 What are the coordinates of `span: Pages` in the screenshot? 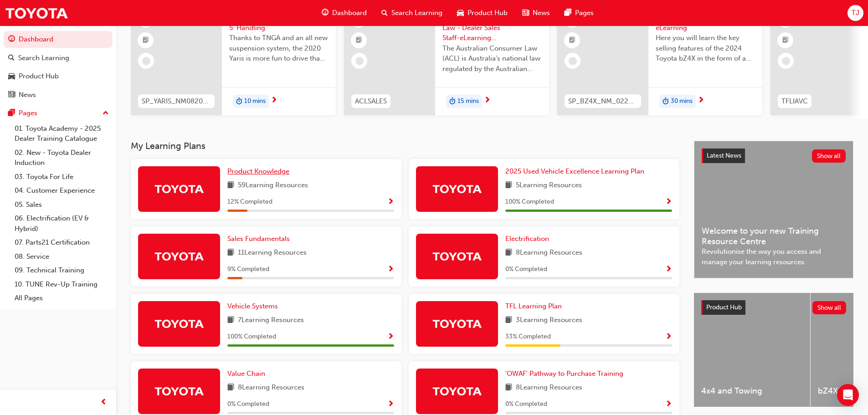 It's located at (584, 13).